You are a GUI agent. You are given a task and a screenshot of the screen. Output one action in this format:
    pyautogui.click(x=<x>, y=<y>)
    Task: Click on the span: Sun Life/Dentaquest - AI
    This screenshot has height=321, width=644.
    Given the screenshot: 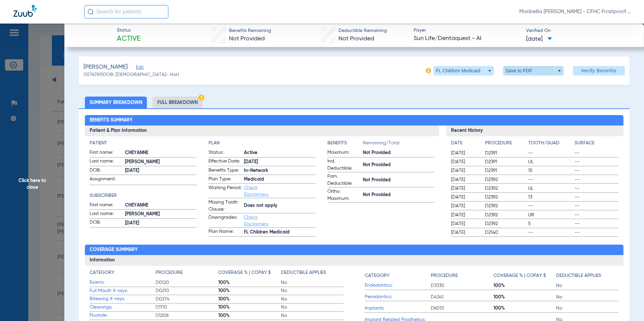 What is the action you would take?
    pyautogui.click(x=467, y=38)
    